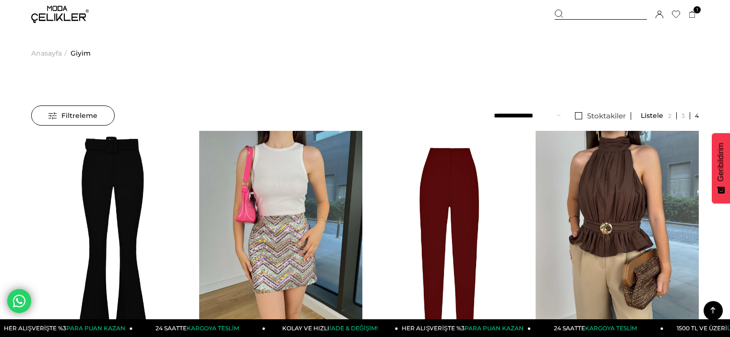  I want to click on a: Anasayfa, so click(47, 53).